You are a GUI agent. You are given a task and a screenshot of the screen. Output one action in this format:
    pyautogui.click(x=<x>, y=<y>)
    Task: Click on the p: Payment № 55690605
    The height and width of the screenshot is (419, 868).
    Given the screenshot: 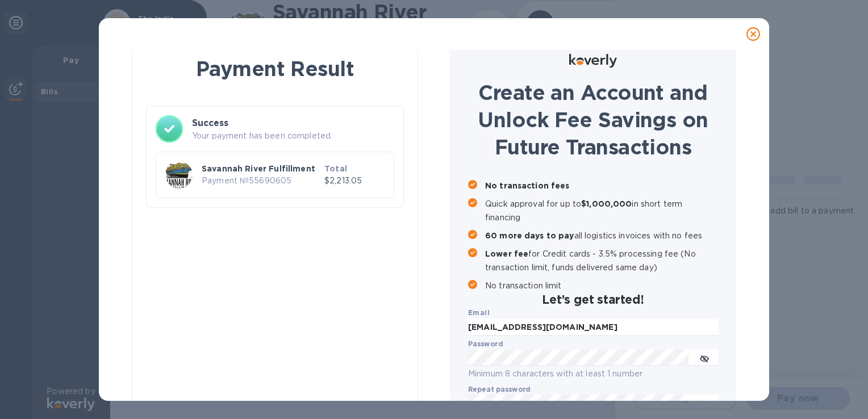 What is the action you would take?
    pyautogui.click(x=260, y=181)
    